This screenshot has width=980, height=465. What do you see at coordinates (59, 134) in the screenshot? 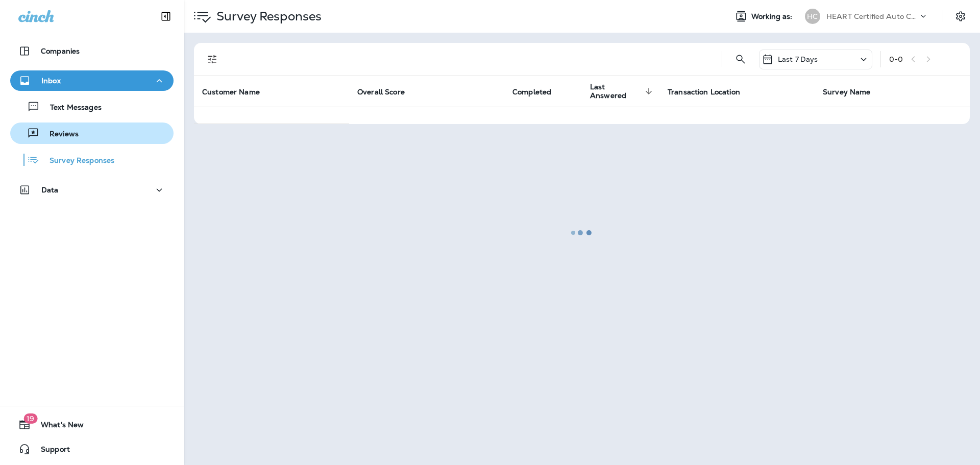
I see `p: Reviews` at bounding box center [59, 134].